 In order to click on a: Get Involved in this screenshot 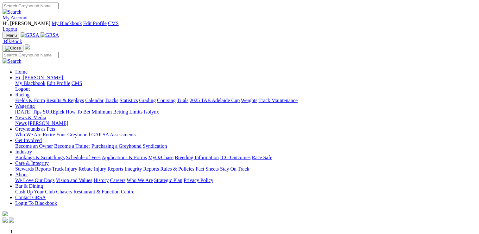, I will do `click(29, 140)`.